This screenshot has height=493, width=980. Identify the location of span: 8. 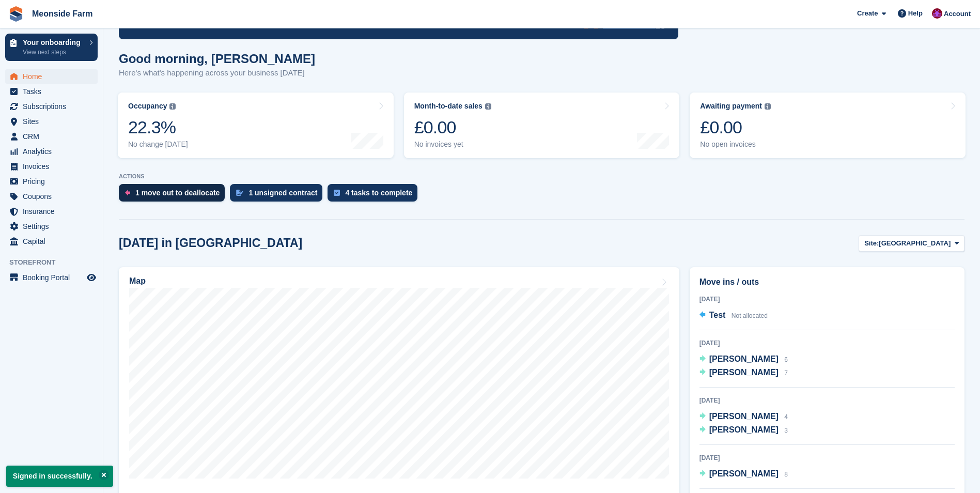
(785, 475).